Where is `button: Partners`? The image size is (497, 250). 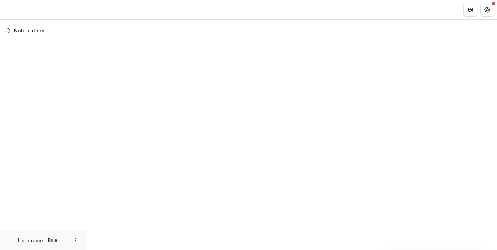
button: Partners is located at coordinates (471, 10).